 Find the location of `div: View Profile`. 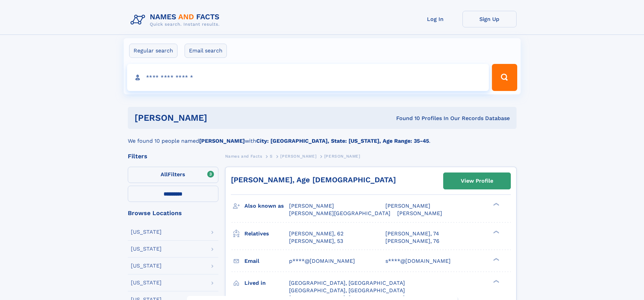

div: View Profile is located at coordinates (477, 181).